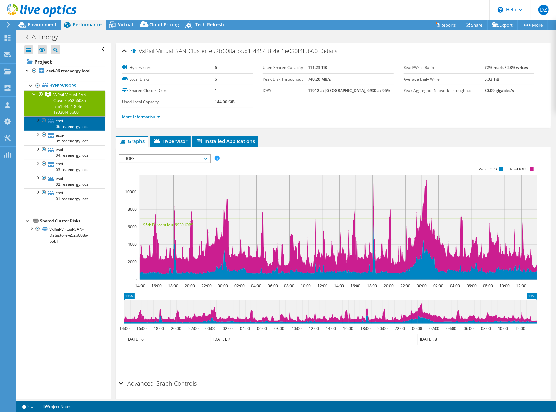 The width and height of the screenshot is (556, 412). What do you see at coordinates (492, 79) in the screenshot?
I see `b: 5.03 TiB` at bounding box center [492, 79].